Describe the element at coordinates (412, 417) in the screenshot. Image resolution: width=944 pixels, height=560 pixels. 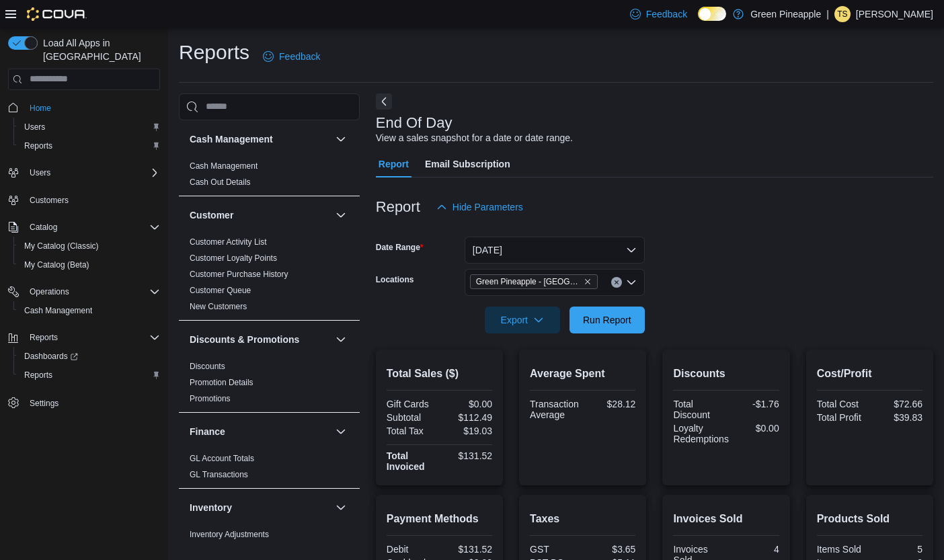
I see `div: Subtotal` at that location.